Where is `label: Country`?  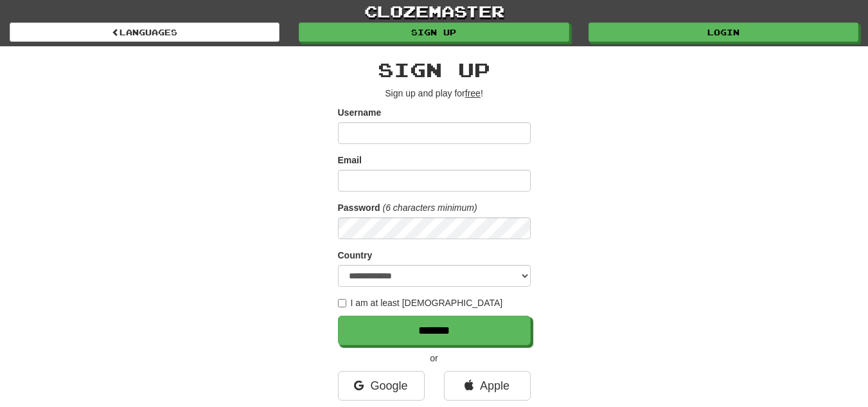 label: Country is located at coordinates (355, 255).